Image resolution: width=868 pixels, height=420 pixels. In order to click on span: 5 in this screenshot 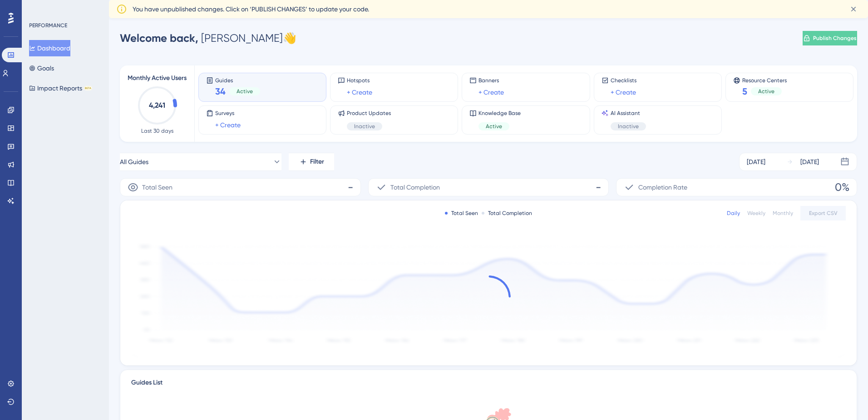, I will do `click(744, 91)`.